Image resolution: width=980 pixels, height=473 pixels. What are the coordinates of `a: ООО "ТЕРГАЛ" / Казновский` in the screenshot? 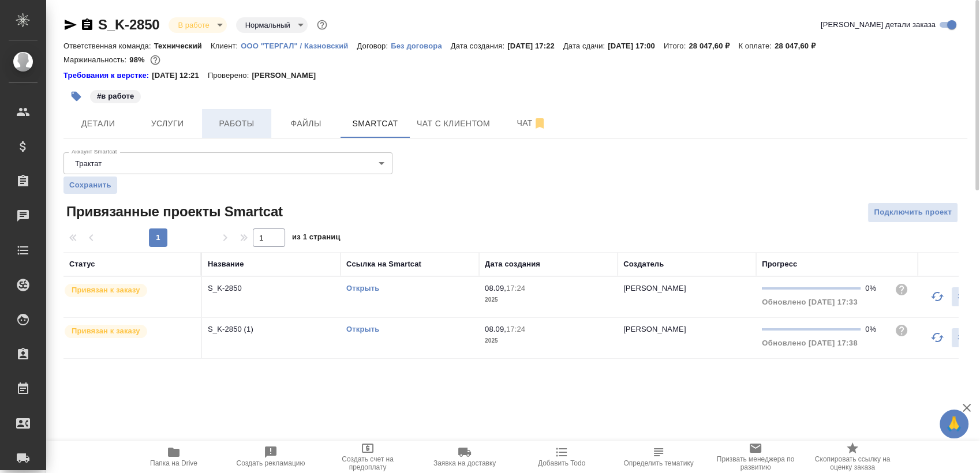 It's located at (298, 45).